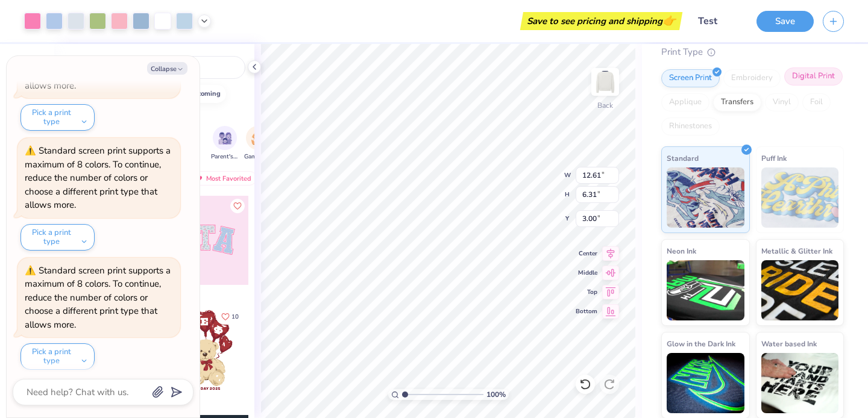 The image size is (868, 418). I want to click on div: Transfers, so click(737, 102).